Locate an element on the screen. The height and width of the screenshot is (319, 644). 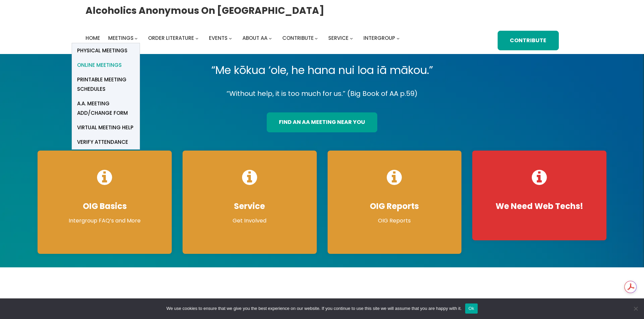
span: No is located at coordinates (636, 309).